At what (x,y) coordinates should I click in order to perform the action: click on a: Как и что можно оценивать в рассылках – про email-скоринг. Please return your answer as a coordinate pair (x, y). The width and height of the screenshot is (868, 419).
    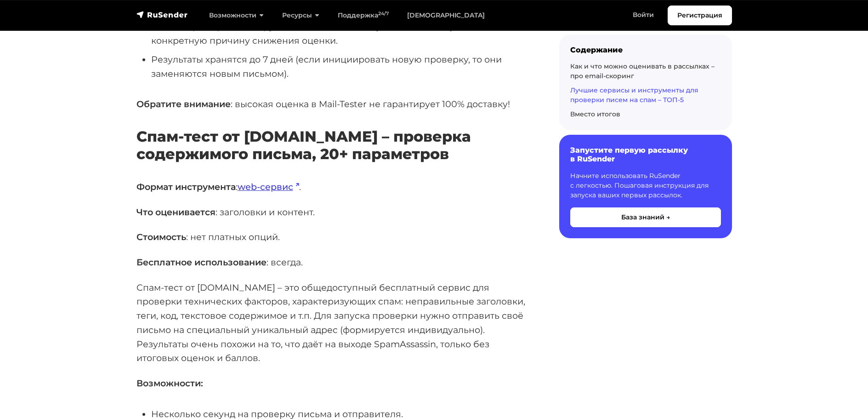
    Looking at the image, I should click on (642, 71).